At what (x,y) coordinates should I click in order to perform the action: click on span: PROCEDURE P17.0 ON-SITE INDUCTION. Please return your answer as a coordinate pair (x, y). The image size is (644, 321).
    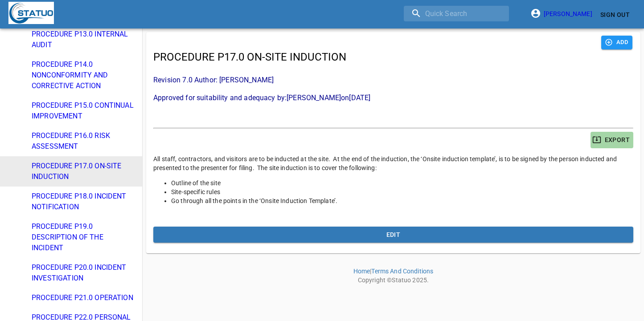
    Looking at the image, I should click on (83, 171).